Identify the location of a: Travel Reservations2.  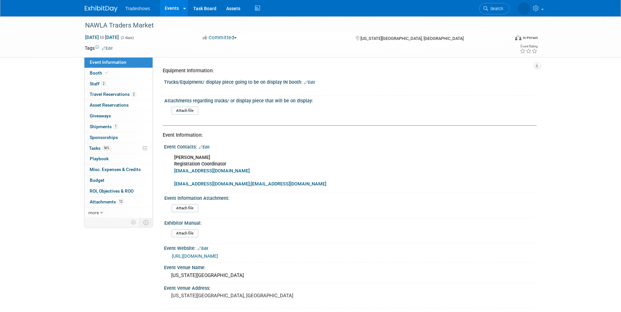
(118, 95).